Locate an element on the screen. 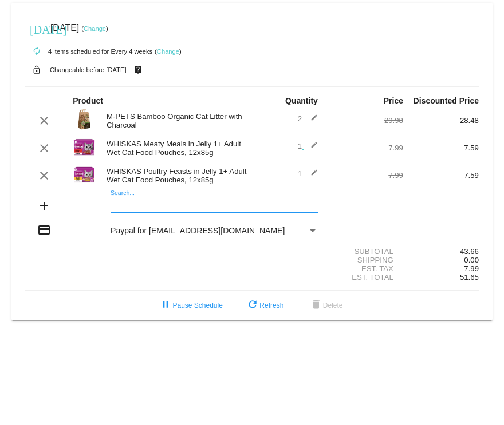 Image resolution: width=504 pixels, height=425 pixels. strong: Product is located at coordinates (88, 101).